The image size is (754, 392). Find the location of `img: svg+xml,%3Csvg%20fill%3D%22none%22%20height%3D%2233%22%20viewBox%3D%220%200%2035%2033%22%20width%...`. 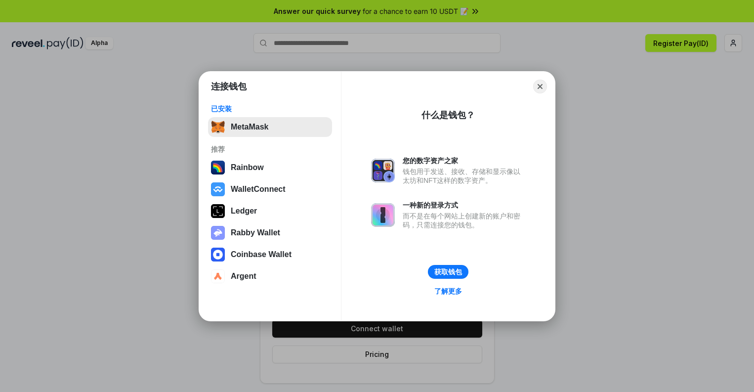

img: svg+xml,%3Csvg%20fill%3D%22none%22%20height%3D%2233%22%20viewBox%3D%220%200%2035%2033%22%20width%... is located at coordinates (218, 127).